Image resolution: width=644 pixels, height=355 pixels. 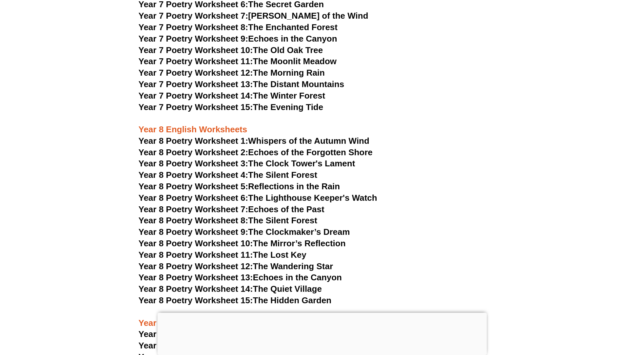 I want to click on a: Year 7 Poetry Worksheet 10:The Old Oak Tree, so click(x=231, y=50).